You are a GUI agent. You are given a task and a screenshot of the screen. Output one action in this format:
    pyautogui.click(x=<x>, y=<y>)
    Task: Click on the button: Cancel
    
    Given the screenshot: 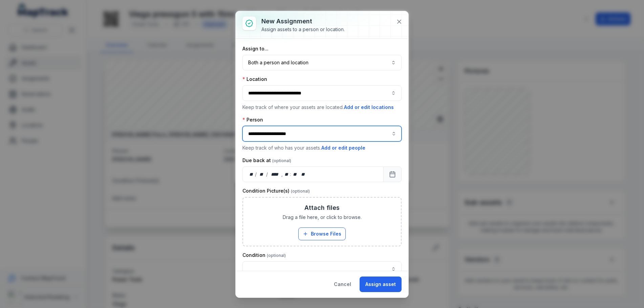 What is the action you would take?
    pyautogui.click(x=342, y=284)
    